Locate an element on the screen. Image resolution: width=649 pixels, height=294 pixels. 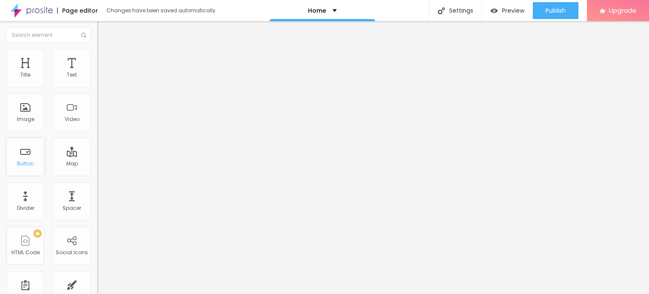
div: Button is located at coordinates (25, 163).